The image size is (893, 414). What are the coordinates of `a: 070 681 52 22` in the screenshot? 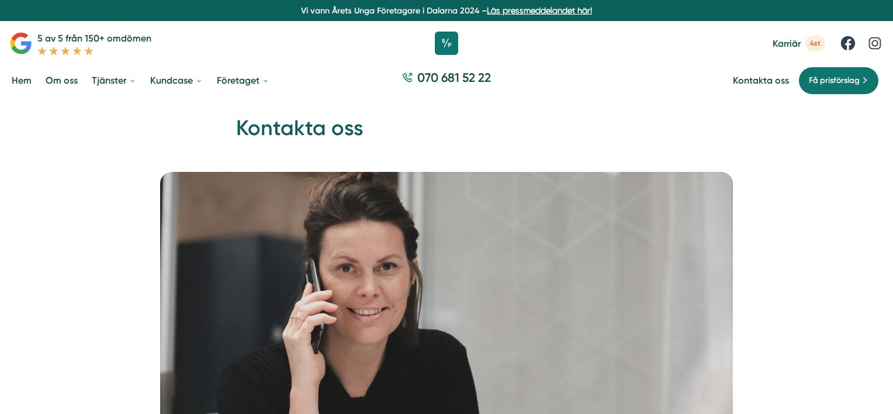 It's located at (447, 80).